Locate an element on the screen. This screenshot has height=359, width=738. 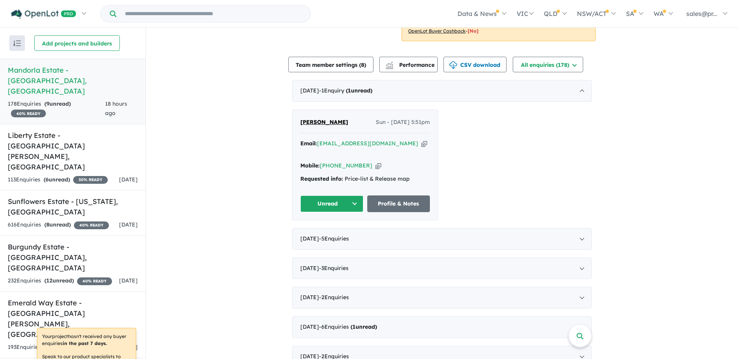
span: - 1 Enquir y is located at coordinates (345, 91).